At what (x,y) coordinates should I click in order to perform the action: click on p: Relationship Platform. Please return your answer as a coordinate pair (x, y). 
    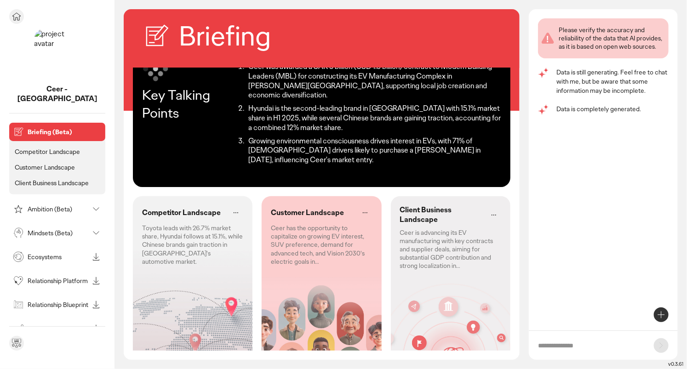
    Looking at the image, I should click on (58, 281).